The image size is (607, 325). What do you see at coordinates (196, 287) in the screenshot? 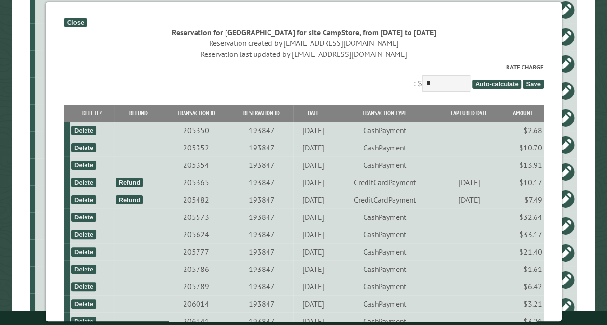
I see `td: 205789` at bounding box center [196, 287].